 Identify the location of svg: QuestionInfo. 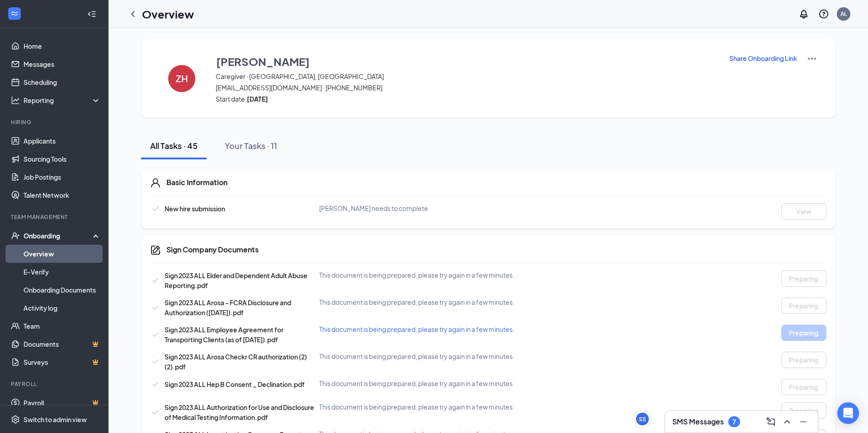
(823, 14).